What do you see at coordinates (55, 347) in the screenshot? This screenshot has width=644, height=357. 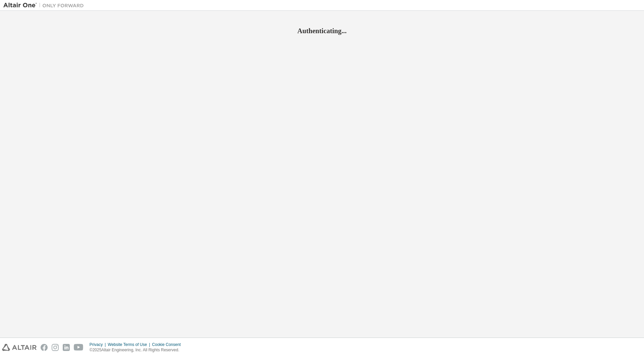 I see `img: instagram.svg` at bounding box center [55, 347].